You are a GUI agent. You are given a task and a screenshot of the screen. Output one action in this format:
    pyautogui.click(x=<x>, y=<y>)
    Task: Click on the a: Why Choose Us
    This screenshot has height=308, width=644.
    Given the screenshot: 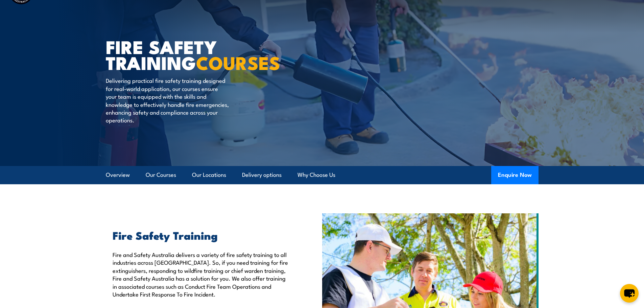 What is the action you would take?
    pyautogui.click(x=317, y=175)
    